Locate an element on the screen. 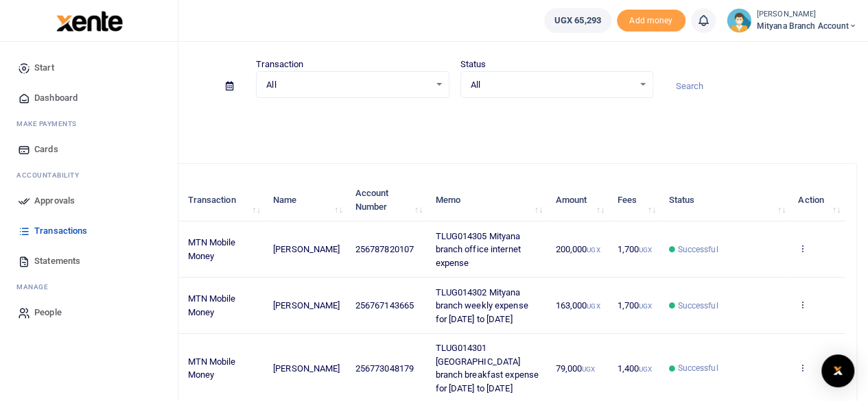 The image size is (868, 401). th: Action: activate to sort column ascending is located at coordinates (817, 200).